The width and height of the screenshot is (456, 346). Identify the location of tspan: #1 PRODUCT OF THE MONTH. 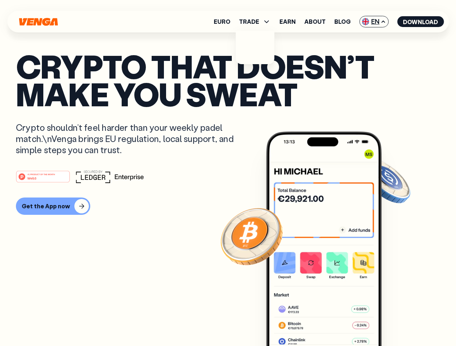
(41, 174).